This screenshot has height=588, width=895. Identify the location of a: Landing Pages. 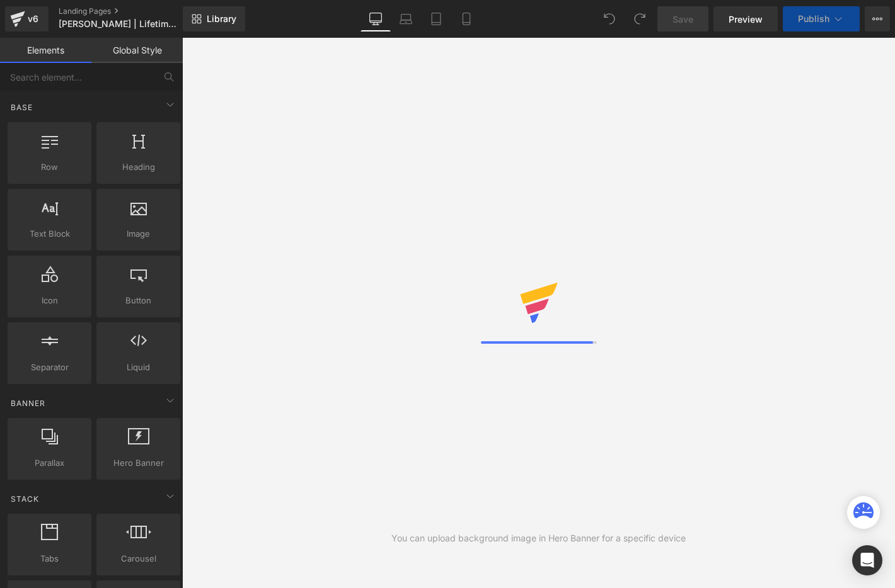
(131, 11).